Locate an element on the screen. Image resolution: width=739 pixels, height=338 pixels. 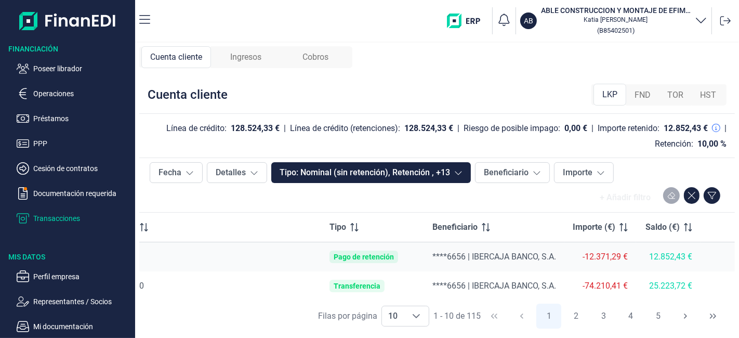
button: Tipo: Nominal (sin retención), Retención , +13 is located at coordinates (371, 173).